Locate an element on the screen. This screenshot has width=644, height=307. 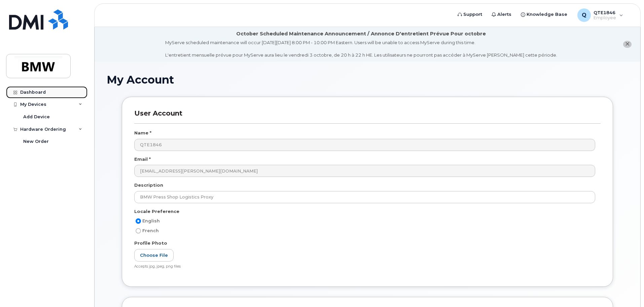
div: October Scheduled Maintenance Announcement / Annonce D'entretient Prévue Pour octobre is located at coordinates (361, 34).